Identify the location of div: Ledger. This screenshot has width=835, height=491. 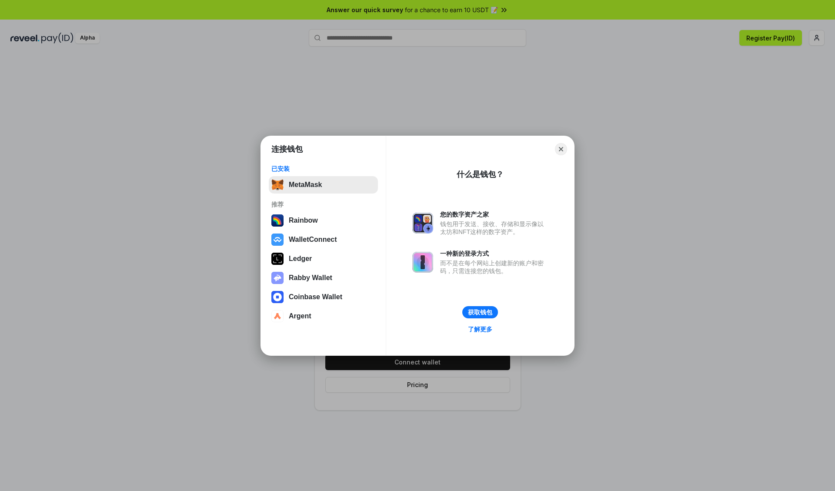
(300, 259).